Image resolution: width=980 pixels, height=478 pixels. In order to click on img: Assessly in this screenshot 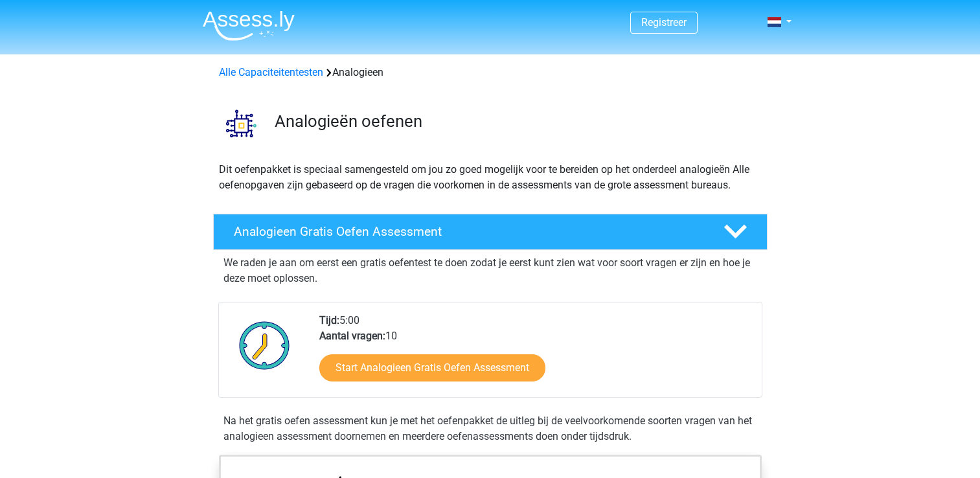, I will do `click(249, 25)`.